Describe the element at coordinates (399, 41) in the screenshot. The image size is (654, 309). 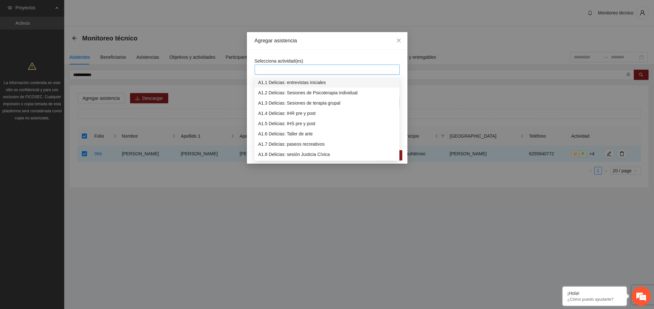
I see `button: Close` at that location.